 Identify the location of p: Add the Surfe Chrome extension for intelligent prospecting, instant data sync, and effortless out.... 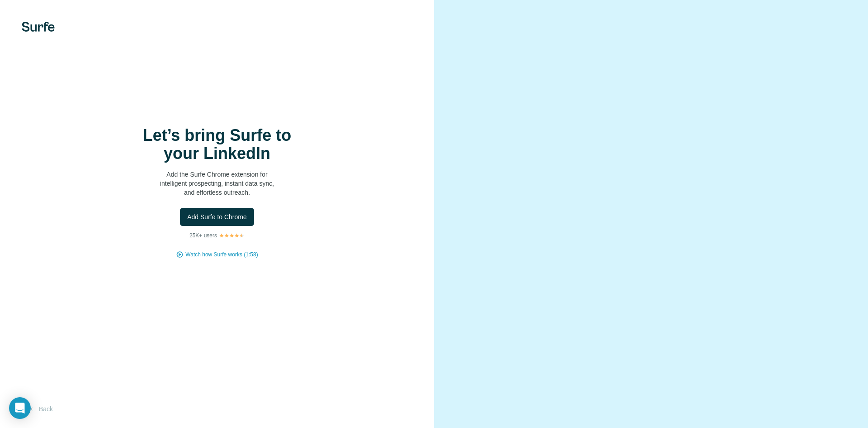
(217, 184).